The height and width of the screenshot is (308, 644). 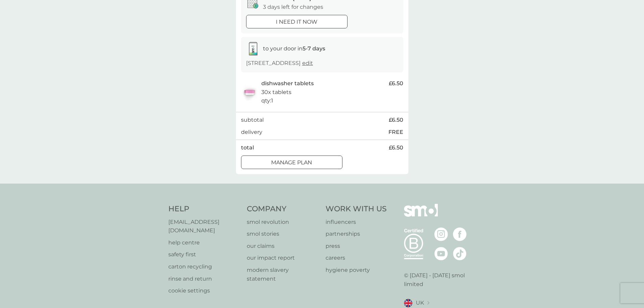 I want to click on a: careers, so click(x=356, y=258).